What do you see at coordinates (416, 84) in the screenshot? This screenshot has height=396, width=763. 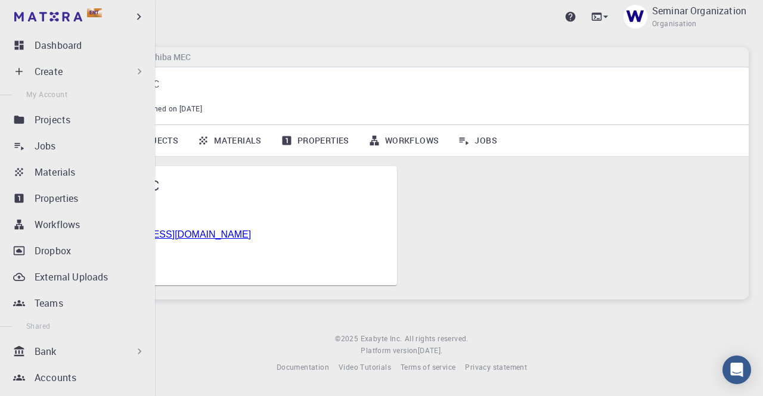 I see `p: Toshiba MEC` at bounding box center [416, 84].